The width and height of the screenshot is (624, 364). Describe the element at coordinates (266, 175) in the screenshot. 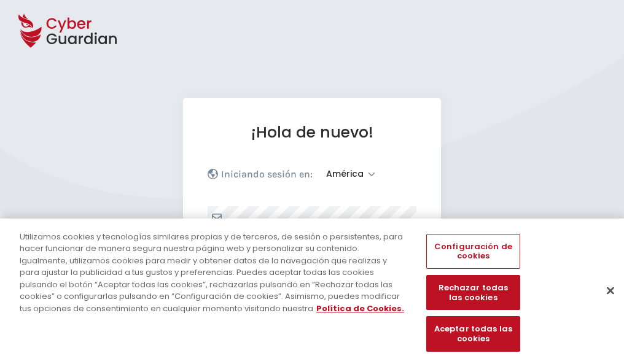

I see `p: Iniciando sesión en:` at that location.